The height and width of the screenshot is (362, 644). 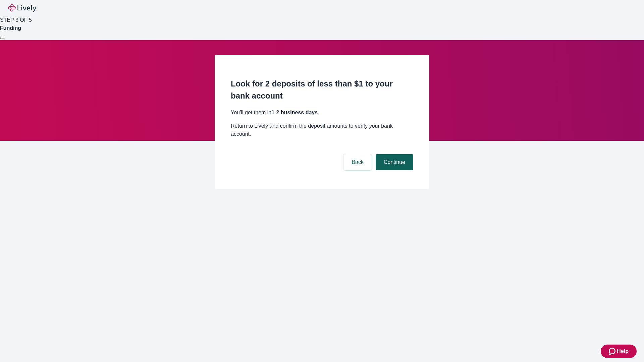 What do you see at coordinates (294, 112) in the screenshot?
I see `strong: 1-2 business days` at bounding box center [294, 112].